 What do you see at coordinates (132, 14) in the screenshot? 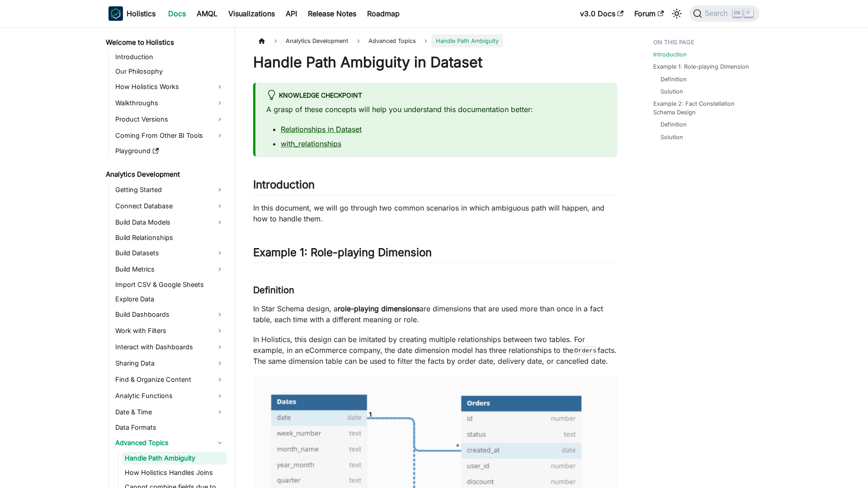
I see `a: HolisticsHolistics` at bounding box center [132, 14].